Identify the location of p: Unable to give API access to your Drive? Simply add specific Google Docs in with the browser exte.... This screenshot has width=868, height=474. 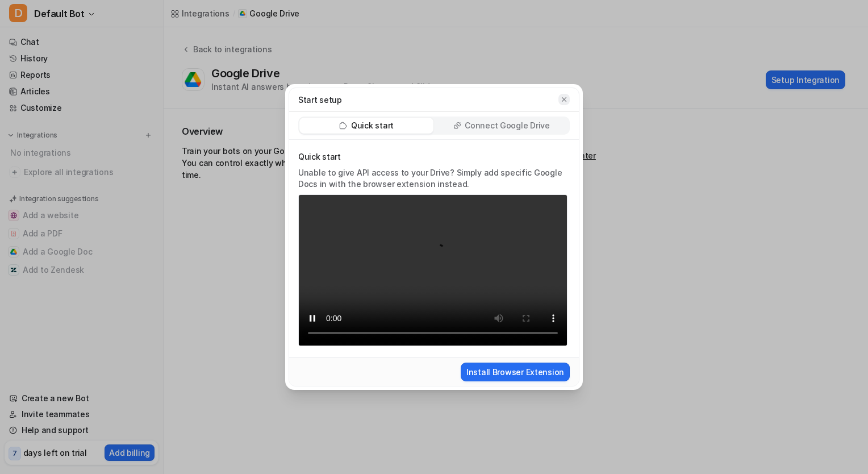
(433, 179).